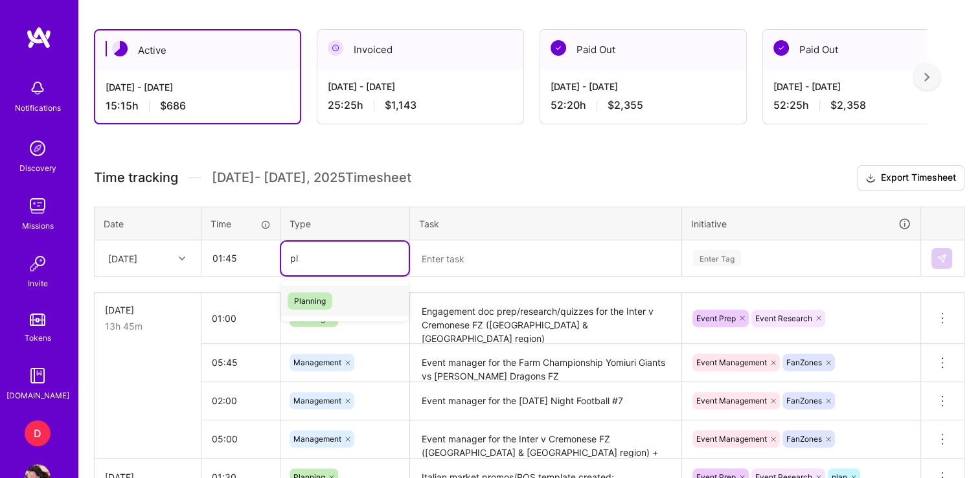 Image resolution: width=980 pixels, height=478 pixels. Describe the element at coordinates (345, 223) in the screenshot. I see `th: Type` at that location.